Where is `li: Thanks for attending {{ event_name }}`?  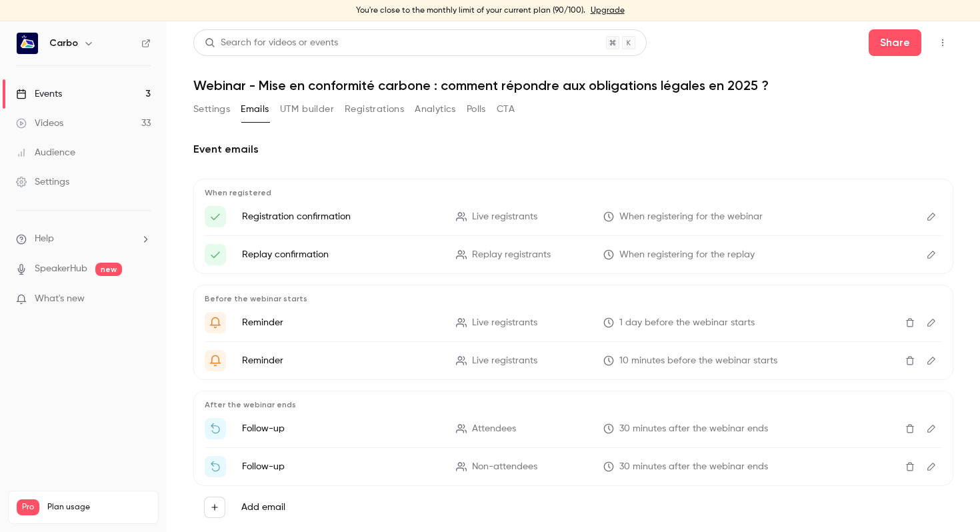
li: Thanks for attending {{ event_name }} is located at coordinates (573, 429).